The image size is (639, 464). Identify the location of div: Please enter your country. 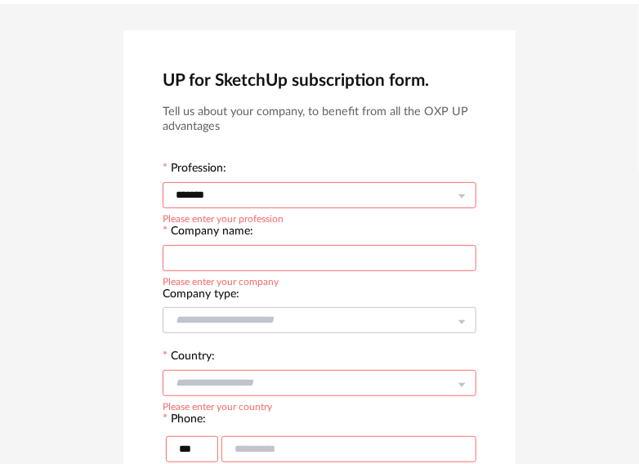
(217, 405).